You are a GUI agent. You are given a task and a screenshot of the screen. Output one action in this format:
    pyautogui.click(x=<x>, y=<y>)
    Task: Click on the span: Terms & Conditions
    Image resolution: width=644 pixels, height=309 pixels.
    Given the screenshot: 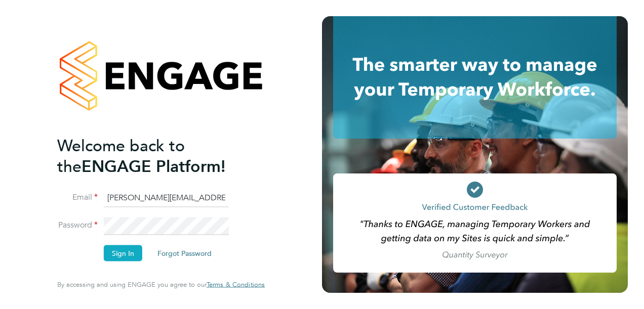 What is the action you would take?
    pyautogui.click(x=235, y=284)
    